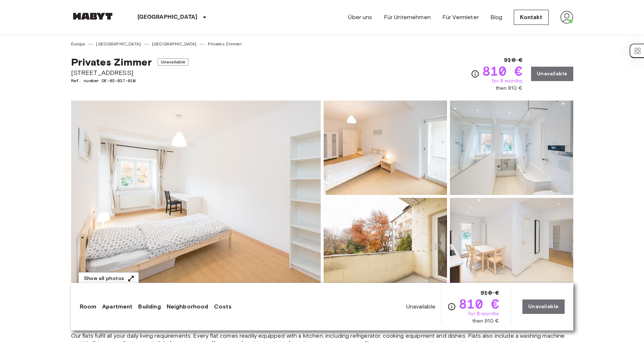 The image size is (644, 342). What do you see at coordinates (407, 17) in the screenshot?
I see `a: Für Unternehmen` at bounding box center [407, 17].